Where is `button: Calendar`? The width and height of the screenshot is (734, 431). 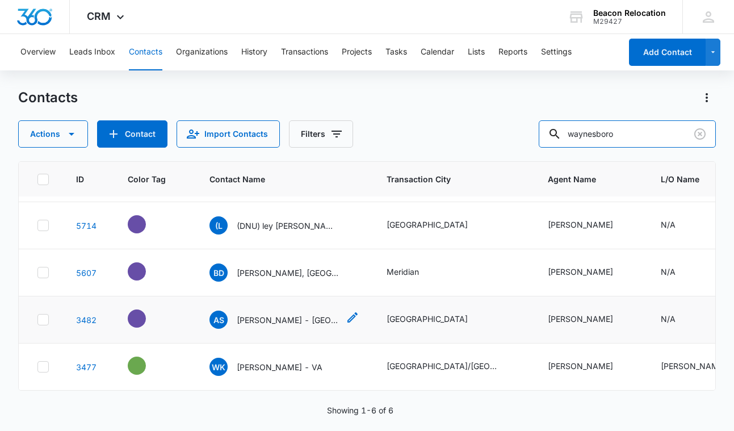
button: Calendar is located at coordinates (437, 52).